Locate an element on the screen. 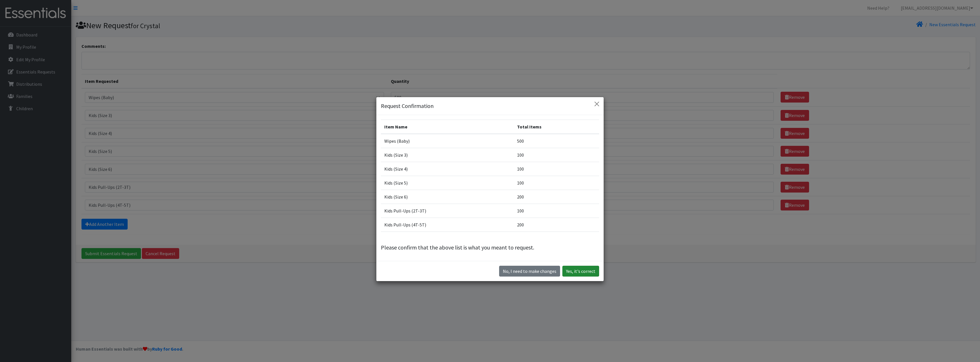 This screenshot has height=362, width=980. td: Kids (Size 6) is located at coordinates (447, 197).